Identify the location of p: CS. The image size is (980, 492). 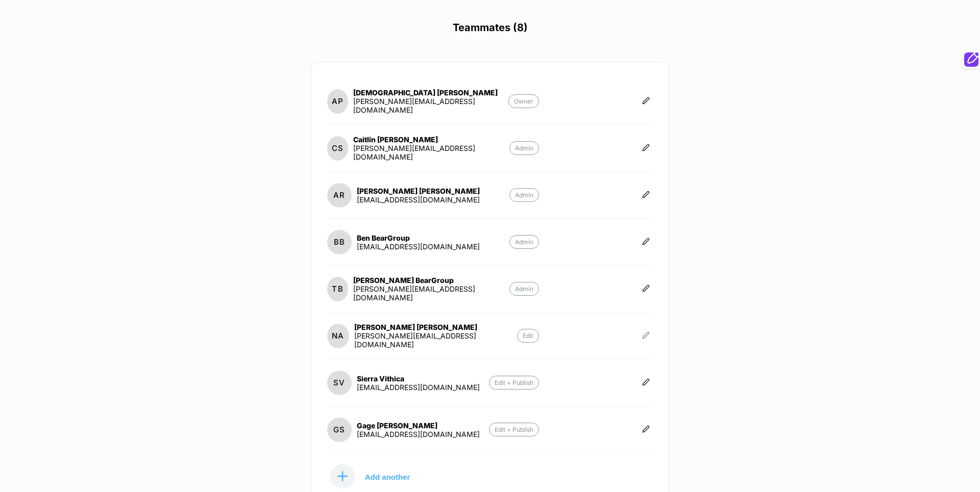
(338, 148).